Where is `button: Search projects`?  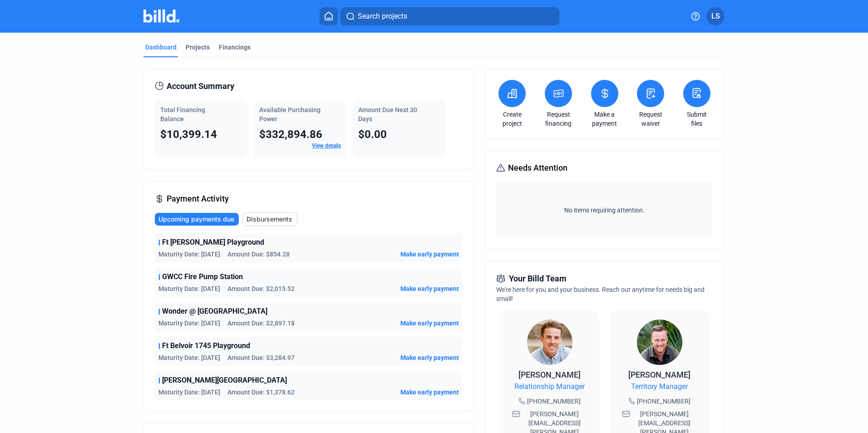 button: Search projects is located at coordinates (450, 16).